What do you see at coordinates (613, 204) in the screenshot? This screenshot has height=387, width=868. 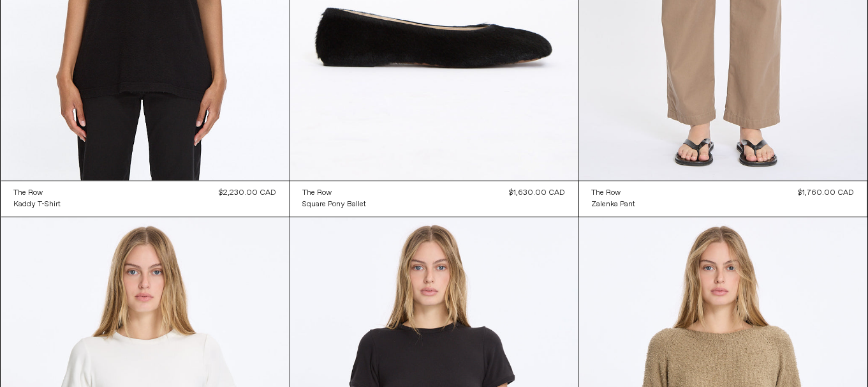 I see `div: Zalenka Pant` at bounding box center [613, 204].